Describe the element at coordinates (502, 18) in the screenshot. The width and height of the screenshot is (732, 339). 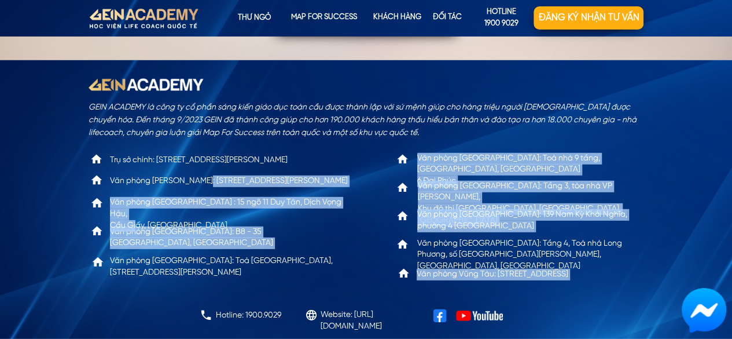
I see `a: hotline1900 9029` at that location.